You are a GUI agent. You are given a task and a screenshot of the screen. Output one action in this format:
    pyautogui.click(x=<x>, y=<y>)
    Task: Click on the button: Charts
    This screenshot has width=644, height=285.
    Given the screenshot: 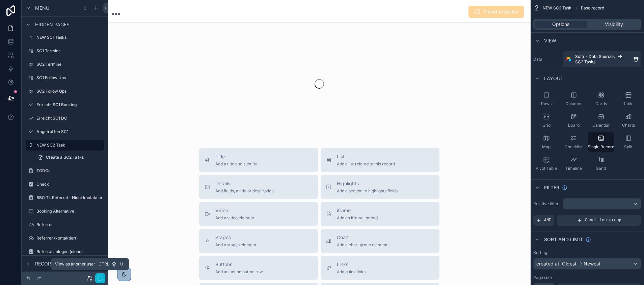 What is the action you would take?
    pyautogui.click(x=628, y=120)
    